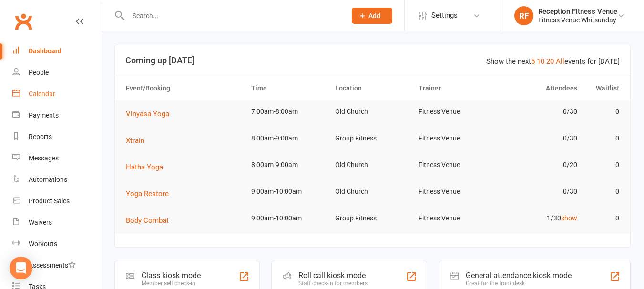 This screenshot has width=644, height=289. What do you see at coordinates (147, 194) in the screenshot?
I see `span: Yoga Restore` at bounding box center [147, 194].